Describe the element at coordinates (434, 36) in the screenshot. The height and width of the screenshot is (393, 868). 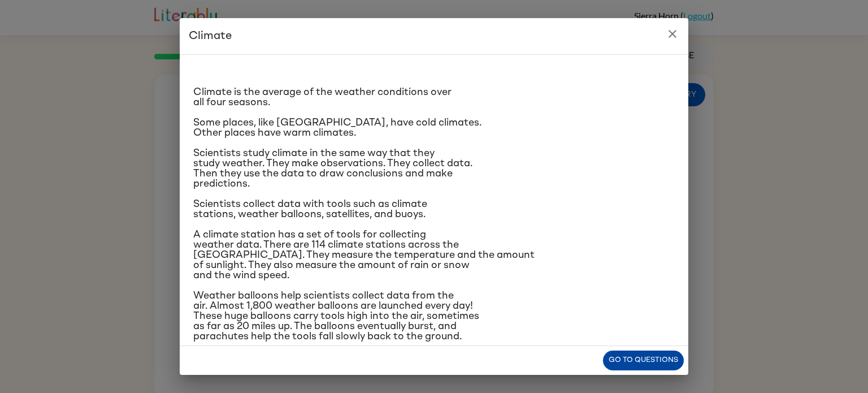
I see `h2: Climate` at that location.